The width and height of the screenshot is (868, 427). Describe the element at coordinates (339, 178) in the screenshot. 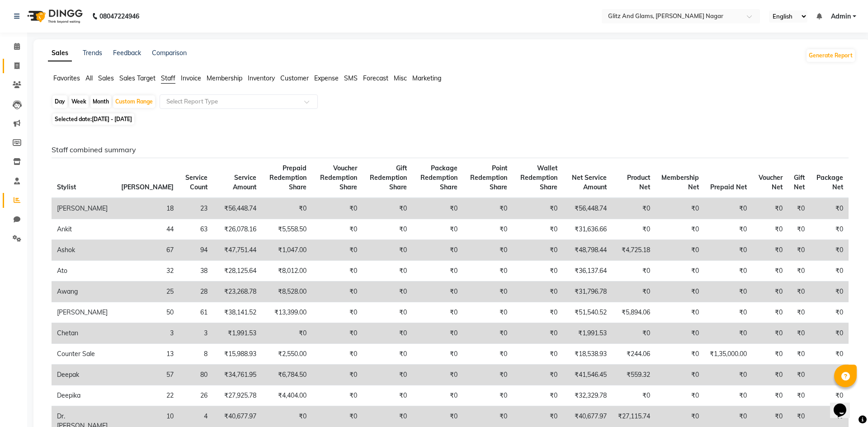

I see `span: Voucher Redemption Share` at that location.